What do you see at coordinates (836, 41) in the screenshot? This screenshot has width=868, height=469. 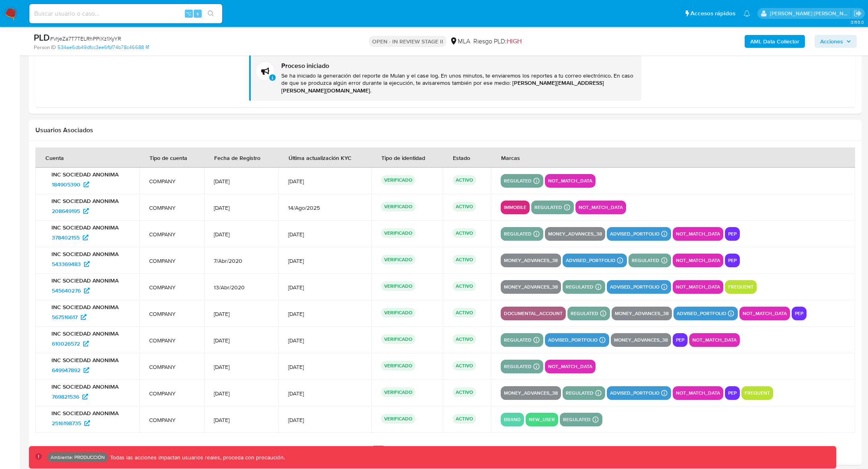 I see `button: Acciones` at bounding box center [836, 41].